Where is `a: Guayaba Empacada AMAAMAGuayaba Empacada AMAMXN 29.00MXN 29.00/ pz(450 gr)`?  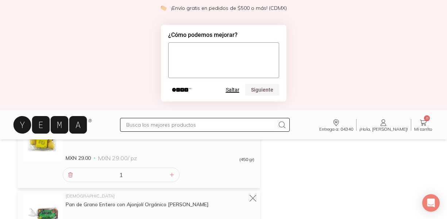 a: Guayaba Empacada AMAAMAGuayaba Empacada AMAMXN 29.00MXN 29.00/ pz(450 gr) is located at coordinates (139, 142).